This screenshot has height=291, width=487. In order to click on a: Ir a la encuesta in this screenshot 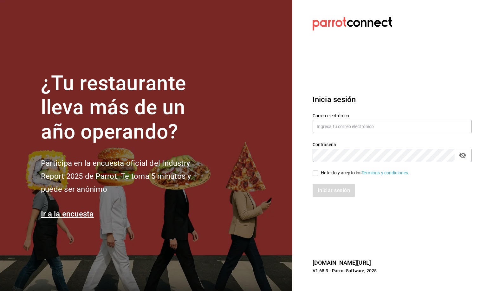, I will do `click(67, 214)`.